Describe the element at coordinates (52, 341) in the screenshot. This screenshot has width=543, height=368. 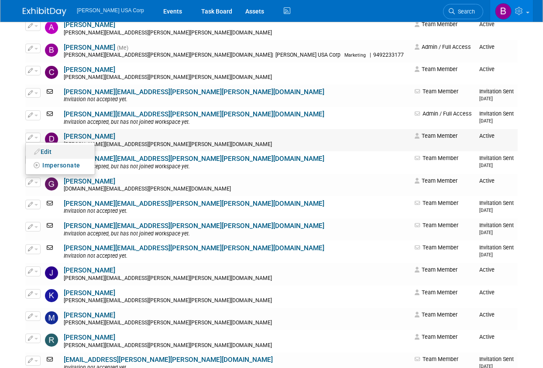
I see `img: Rafael Peralta` at that location.